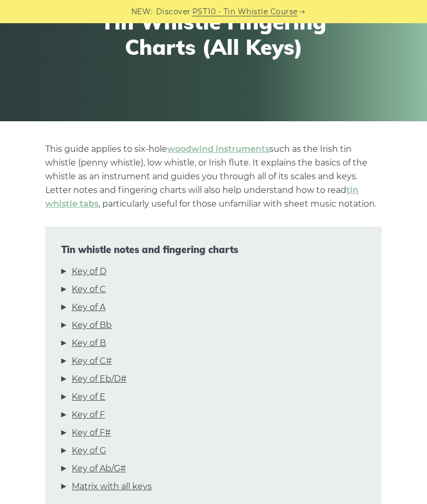 This screenshot has width=427, height=504. Describe the element at coordinates (218, 149) in the screenshot. I see `a: woodwind instruments` at that location.